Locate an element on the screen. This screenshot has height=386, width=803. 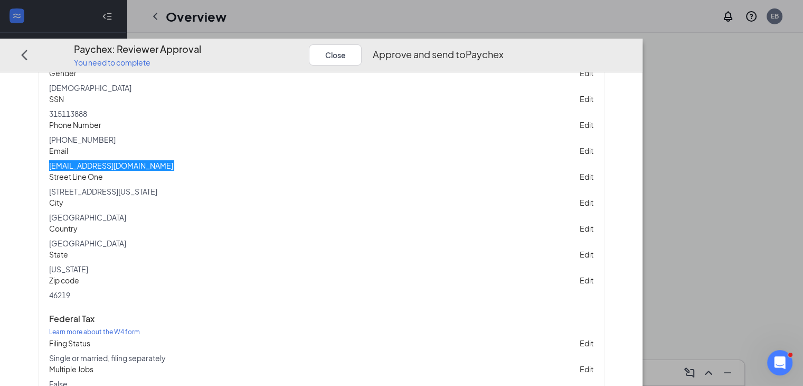
p: SSN is located at coordinates (68, 99).